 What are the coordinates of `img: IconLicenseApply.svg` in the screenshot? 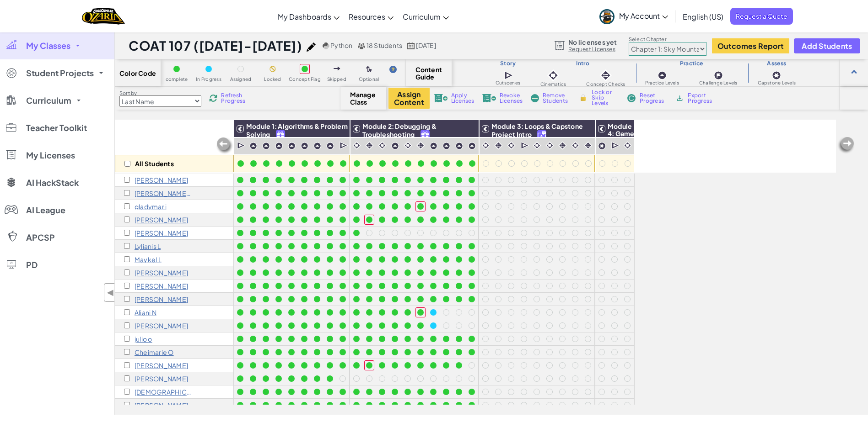 It's located at (440, 99).